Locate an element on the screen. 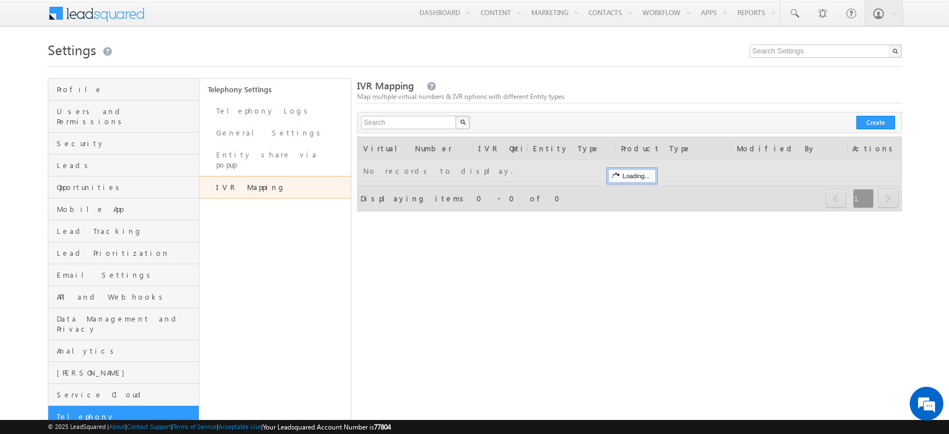 The width and height of the screenshot is (949, 434). span: API and Webhooks is located at coordinates (126, 297).